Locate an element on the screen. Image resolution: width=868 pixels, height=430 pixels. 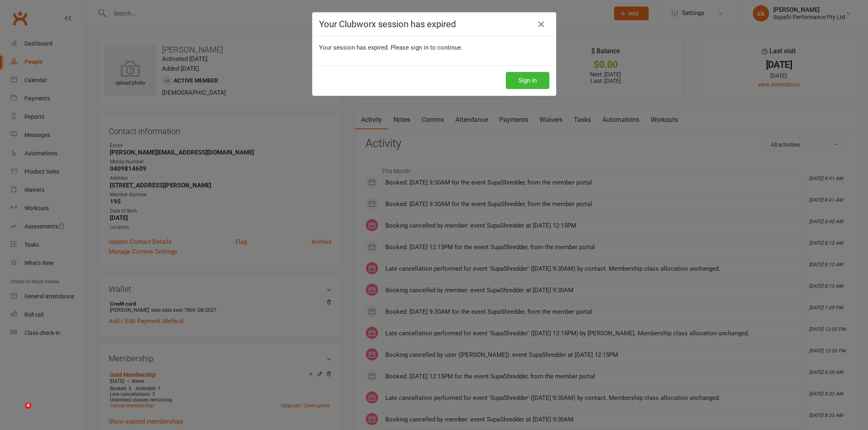
span: Your session has expired. Please sign in to continue. is located at coordinates (390, 47).